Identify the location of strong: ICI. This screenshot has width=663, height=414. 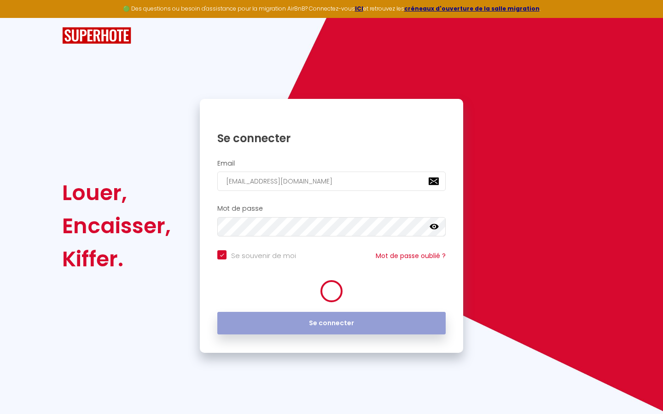
(359, 8).